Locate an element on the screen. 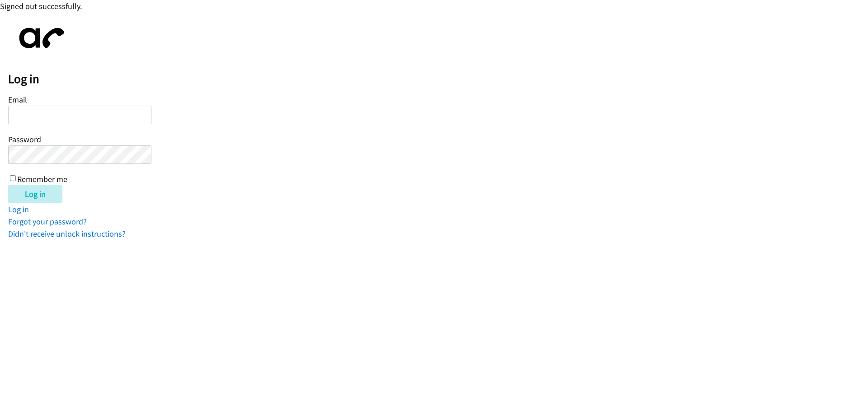 This screenshot has height=415, width=868. img: aphone-8a226864a2ddd6a5e75d1ebefc011f4aa8f32683c2d82f3fb0802fe031f96514.svg is located at coordinates (40, 38).